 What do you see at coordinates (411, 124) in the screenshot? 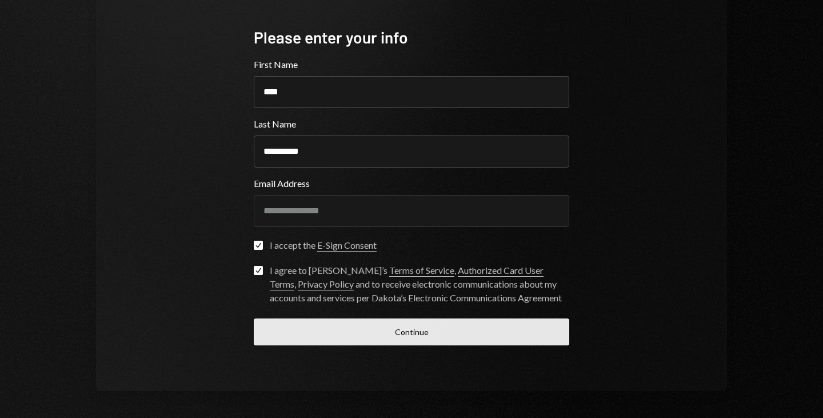
I see `label: Last Name` at bounding box center [411, 124].